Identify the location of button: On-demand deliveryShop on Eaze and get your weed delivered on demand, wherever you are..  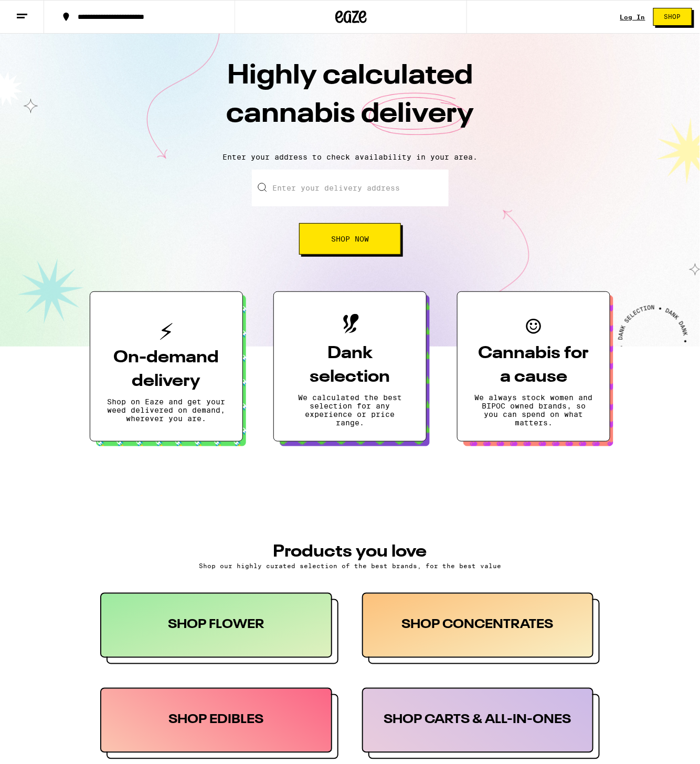
(166, 366).